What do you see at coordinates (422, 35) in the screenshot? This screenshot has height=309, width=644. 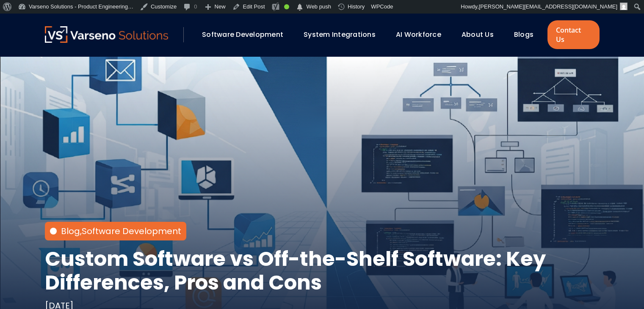 I see `div: AI Workforce` at bounding box center [422, 35].